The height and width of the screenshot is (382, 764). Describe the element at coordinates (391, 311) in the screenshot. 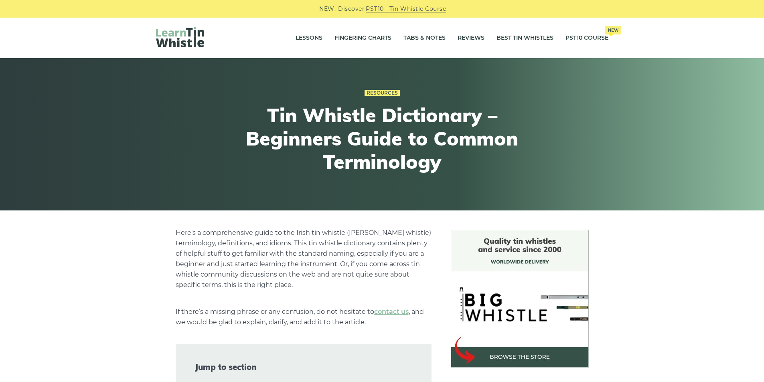

I see `a: contact us` at that location.